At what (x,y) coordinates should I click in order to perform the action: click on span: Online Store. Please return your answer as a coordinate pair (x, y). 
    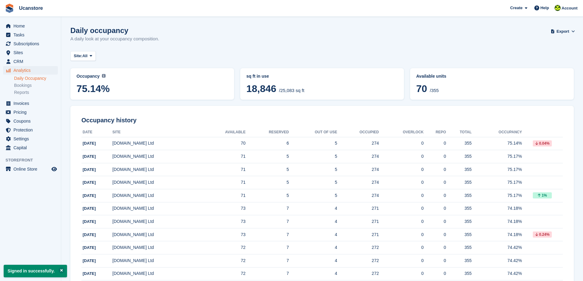
    Looking at the image, I should click on (32, 169).